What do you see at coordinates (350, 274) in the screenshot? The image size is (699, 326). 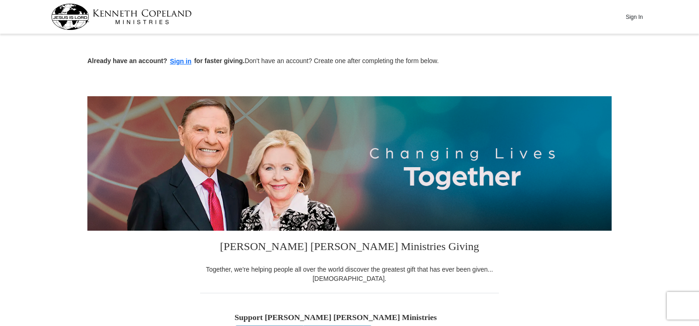 I see `div: Together, we're helping people all over the world discover the greatest gift that has ever been g...` at bounding box center [350, 274].